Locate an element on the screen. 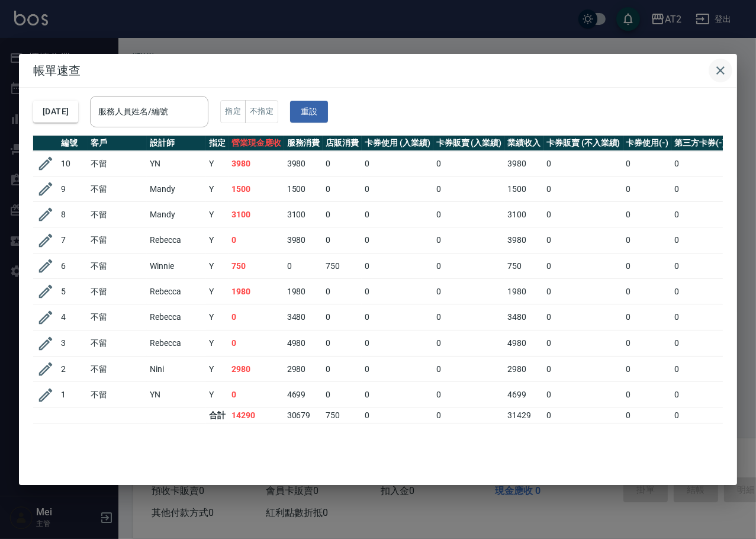 This screenshot has width=756, height=539. th: 卡券使用(-) is located at coordinates (647, 144).